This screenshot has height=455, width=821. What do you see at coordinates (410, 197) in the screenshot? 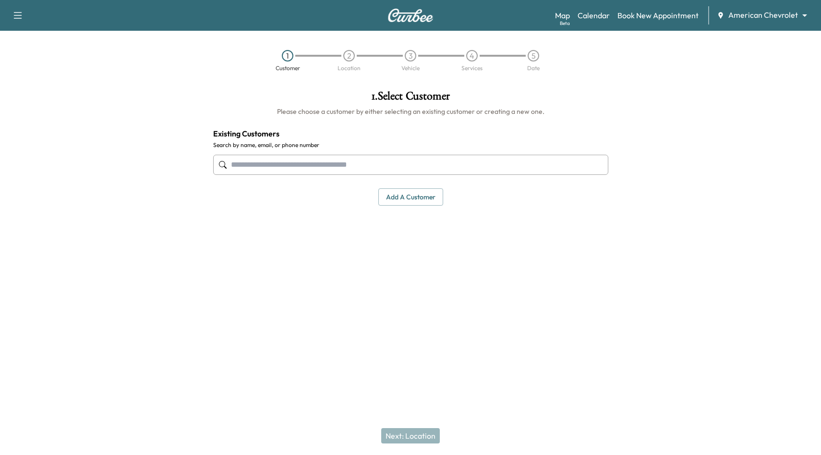
I see `button: Add a customer` at bounding box center [410, 197].